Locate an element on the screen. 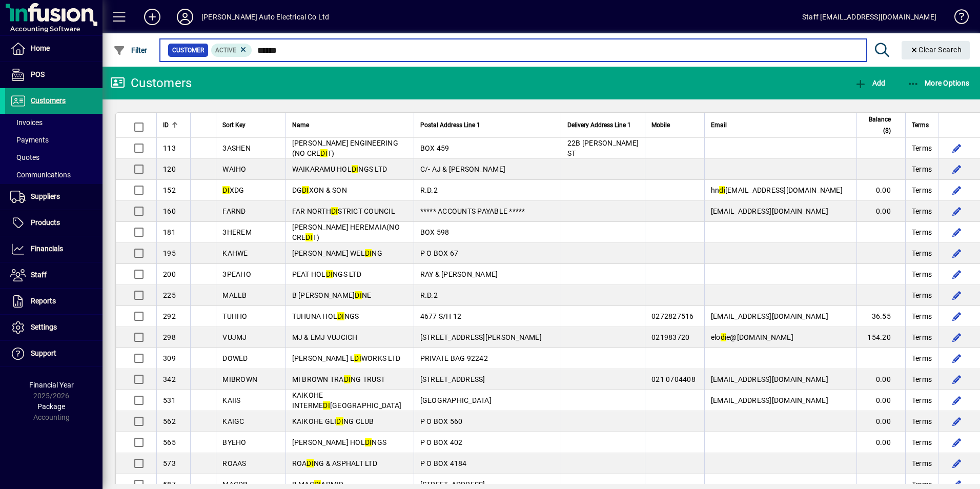 The height and width of the screenshot is (489, 980). span: Add is located at coordinates (870, 83).